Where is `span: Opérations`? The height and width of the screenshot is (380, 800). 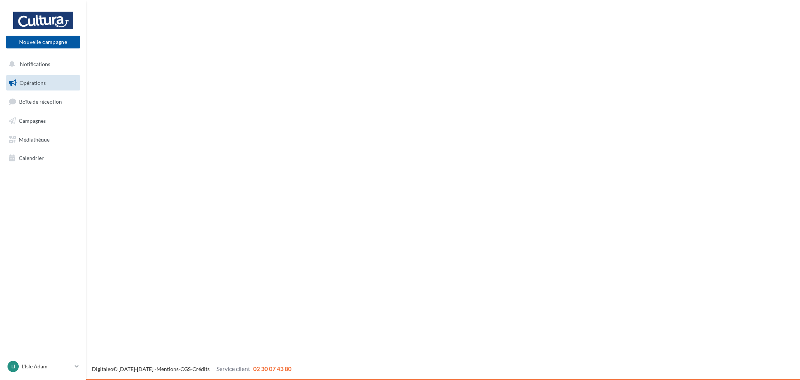
span: Opérations is located at coordinates (33, 83).